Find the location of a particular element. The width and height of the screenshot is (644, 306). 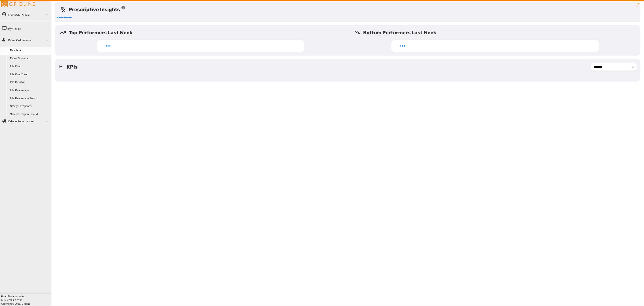

a: Idle Percentage Trend is located at coordinates (30, 98).